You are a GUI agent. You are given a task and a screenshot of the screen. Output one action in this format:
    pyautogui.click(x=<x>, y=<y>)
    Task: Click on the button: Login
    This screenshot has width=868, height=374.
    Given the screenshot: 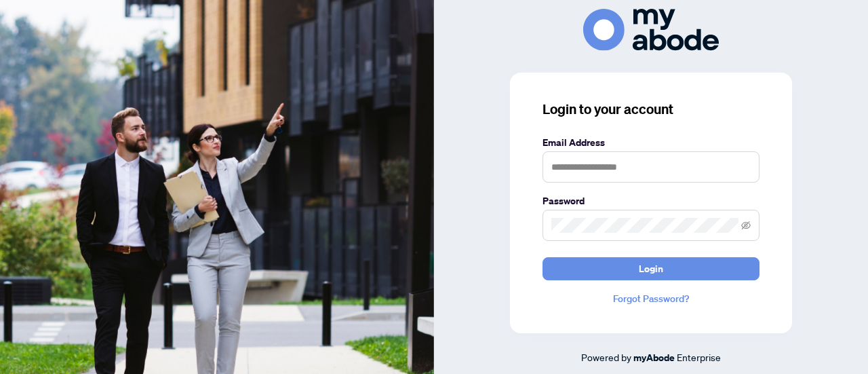 What is the action you would take?
    pyautogui.click(x=651, y=269)
    